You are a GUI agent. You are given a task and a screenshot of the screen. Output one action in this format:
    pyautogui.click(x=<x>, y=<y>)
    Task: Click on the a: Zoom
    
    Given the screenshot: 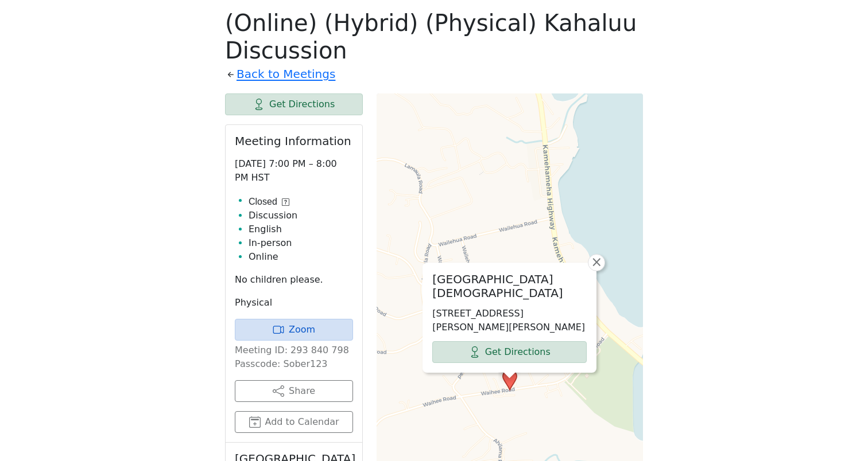 What is the action you would take?
    pyautogui.click(x=294, y=330)
    